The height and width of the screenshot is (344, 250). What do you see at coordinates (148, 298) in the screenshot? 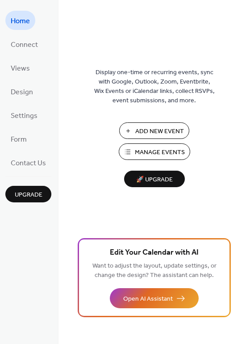
I see `span: Open AI Assistant` at bounding box center [148, 298].